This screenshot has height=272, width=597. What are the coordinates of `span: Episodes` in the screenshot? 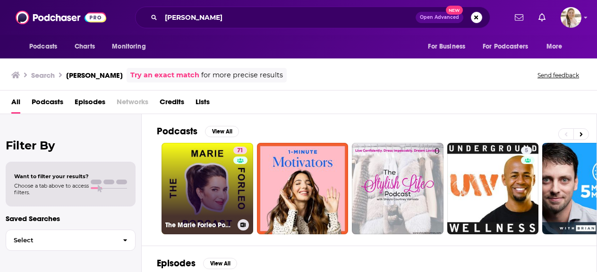 It's located at (90, 104).